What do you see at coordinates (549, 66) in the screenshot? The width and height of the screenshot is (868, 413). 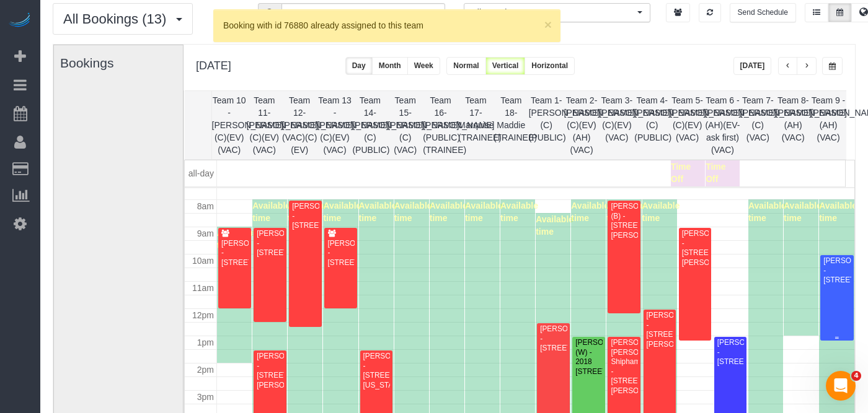 I see `button: Horizontal` at bounding box center [549, 66].